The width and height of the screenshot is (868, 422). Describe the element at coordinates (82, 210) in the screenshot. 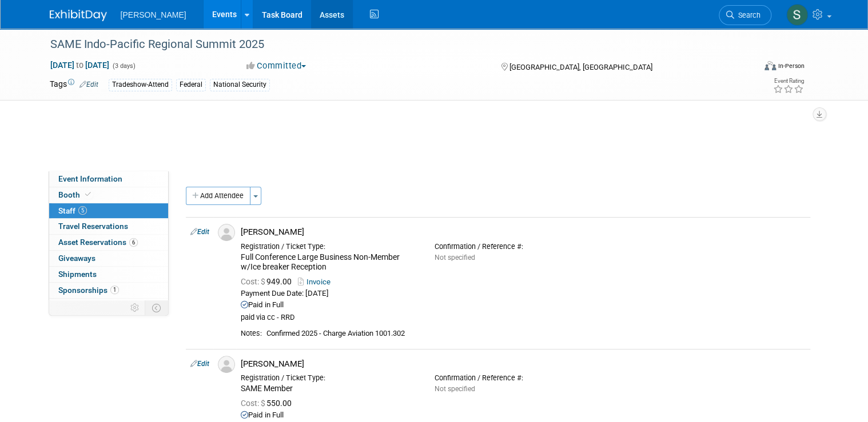

I see `span: 5` at that location.